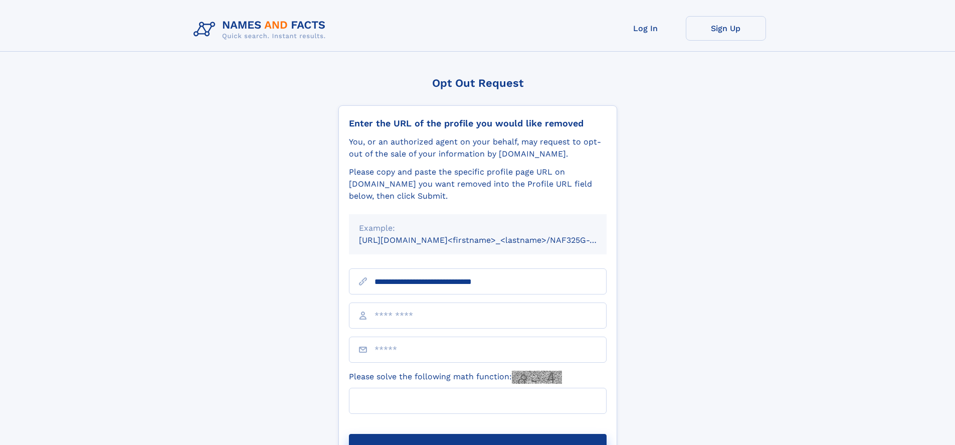 This screenshot has height=445, width=955. What do you see at coordinates (478, 148) in the screenshot?
I see `div: You, or an authorized agent on your behalf, may request to opt-out of the sale of your informatio...` at bounding box center [478, 148].